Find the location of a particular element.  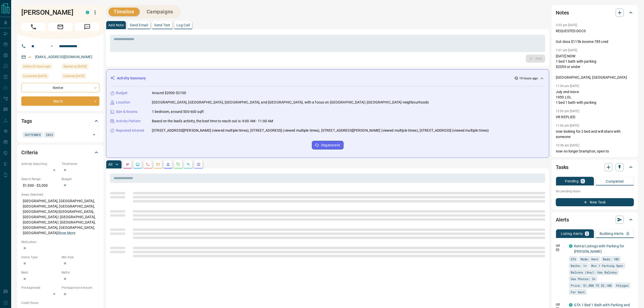

svg: Emails is located at coordinates (158, 164).